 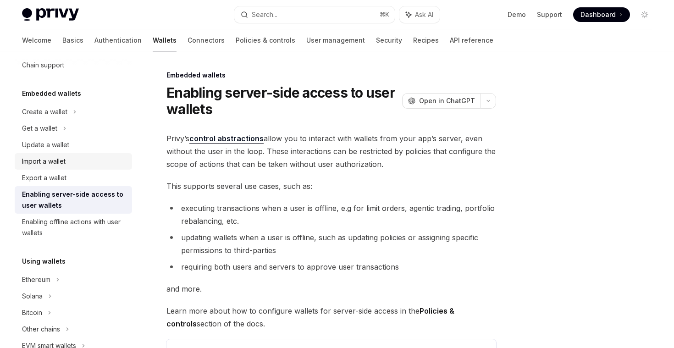 I want to click on a: Recipes, so click(x=426, y=40).